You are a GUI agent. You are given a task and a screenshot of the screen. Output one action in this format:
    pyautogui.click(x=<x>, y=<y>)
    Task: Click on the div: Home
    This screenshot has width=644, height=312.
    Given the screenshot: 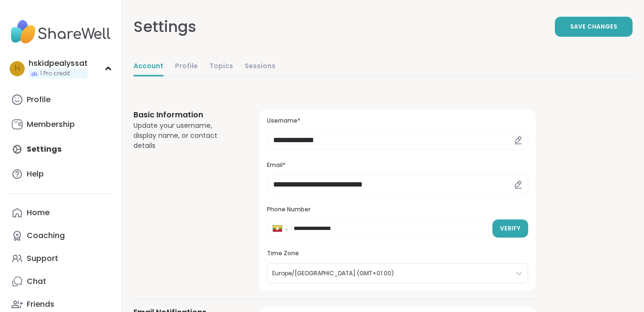 What is the action you would take?
    pyautogui.click(x=38, y=213)
    